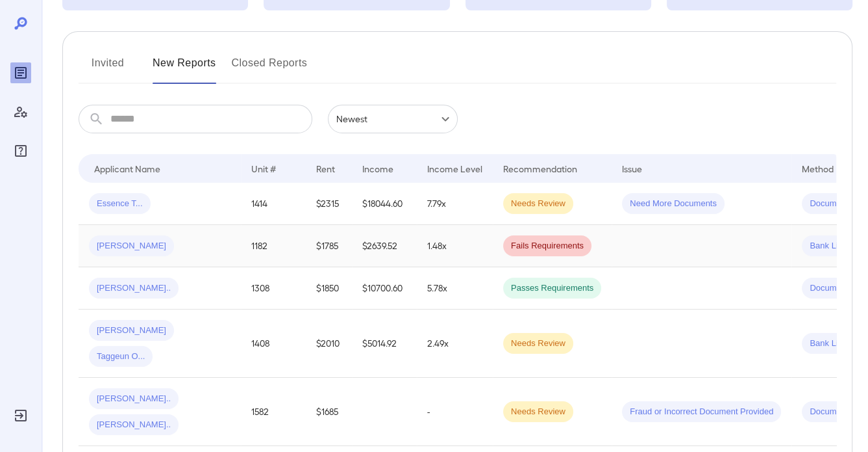 Image resolution: width=868 pixels, height=452 pixels. I want to click on td: 2.49x, so click(454, 343).